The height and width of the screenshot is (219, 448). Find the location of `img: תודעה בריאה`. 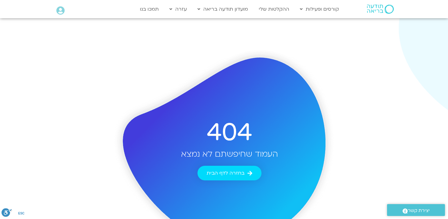

img: תודעה בריאה is located at coordinates (380, 9).